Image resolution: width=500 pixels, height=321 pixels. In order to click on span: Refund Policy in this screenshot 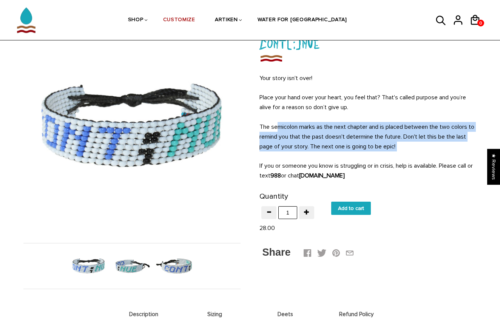, I will do `click(356, 314)`.